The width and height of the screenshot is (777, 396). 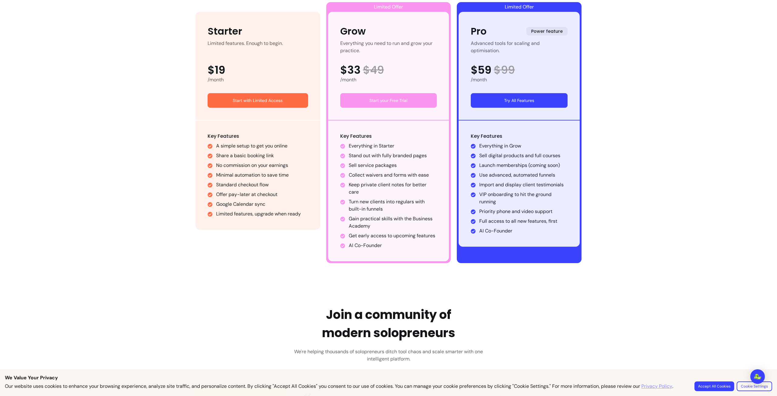 What do you see at coordinates (262, 204) in the screenshot?
I see `li: Google Calendar sync` at bounding box center [262, 204].